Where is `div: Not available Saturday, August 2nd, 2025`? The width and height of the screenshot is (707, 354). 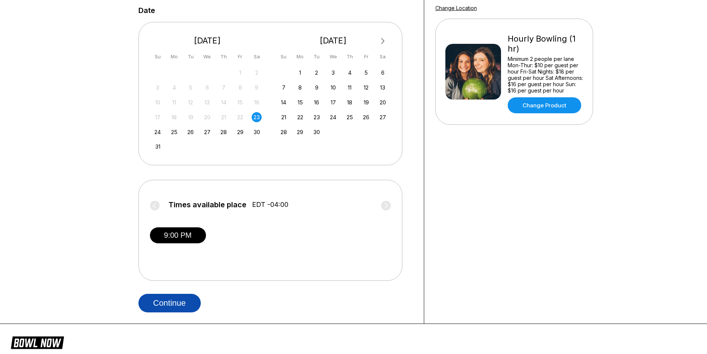
div: Not available Saturday, August 2nd, 2025 is located at coordinates (256, 72).